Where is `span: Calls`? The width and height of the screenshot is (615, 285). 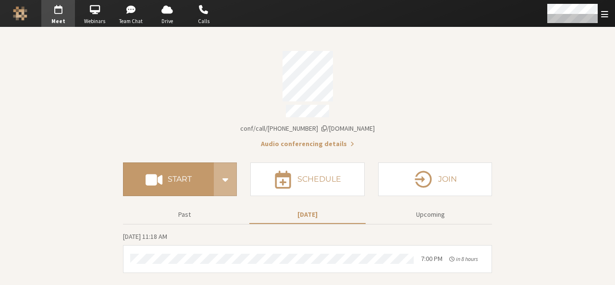 span: Calls is located at coordinates (204, 21).